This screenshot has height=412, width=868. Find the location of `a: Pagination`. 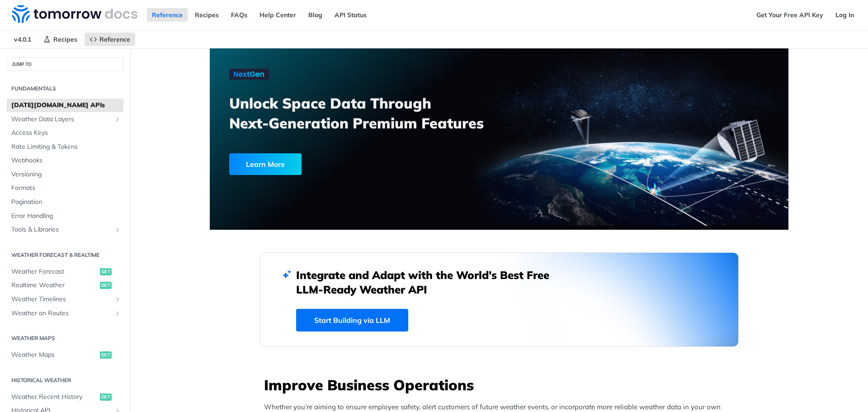

a: Pagination is located at coordinates (65, 203).